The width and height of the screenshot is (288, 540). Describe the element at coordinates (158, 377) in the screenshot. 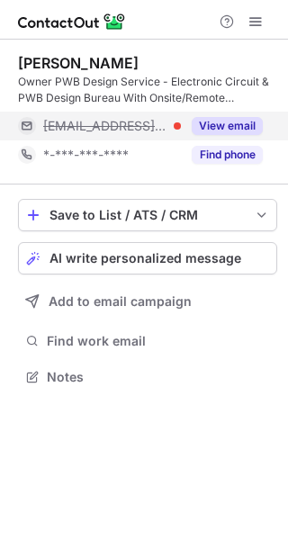

I see `span: Notes` at that location.